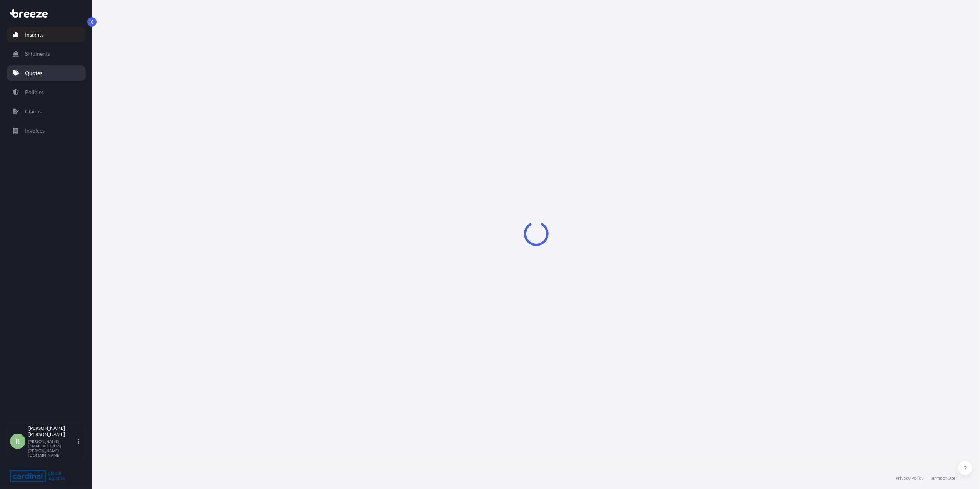 The width and height of the screenshot is (980, 489). I want to click on p: Shipments, so click(37, 53).